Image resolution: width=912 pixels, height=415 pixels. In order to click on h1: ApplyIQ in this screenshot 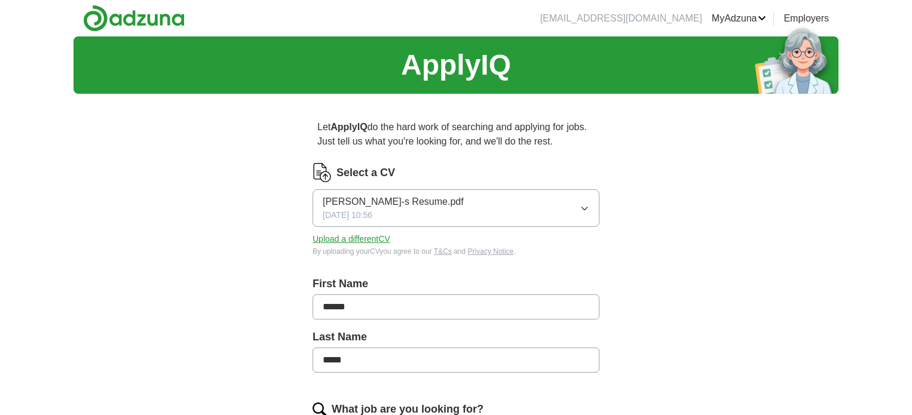, I will do `click(456, 65)`.